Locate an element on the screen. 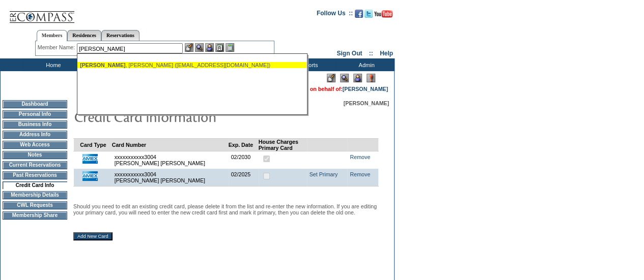  a: Subscribe to our YouTube Channel is located at coordinates (383, 15).